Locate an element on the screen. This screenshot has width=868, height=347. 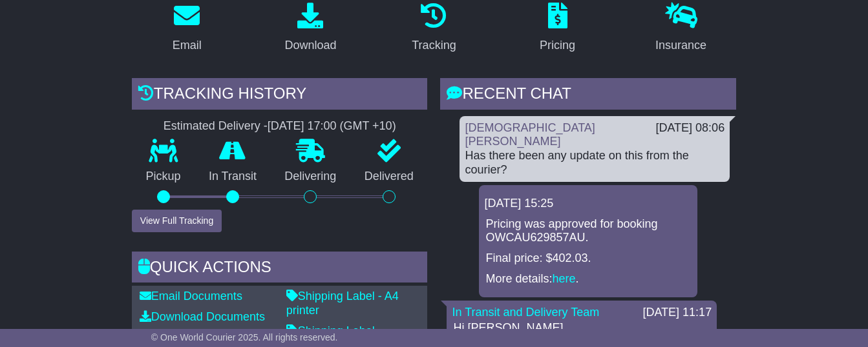
div: RECENT CHAT is located at coordinates (588, 95).